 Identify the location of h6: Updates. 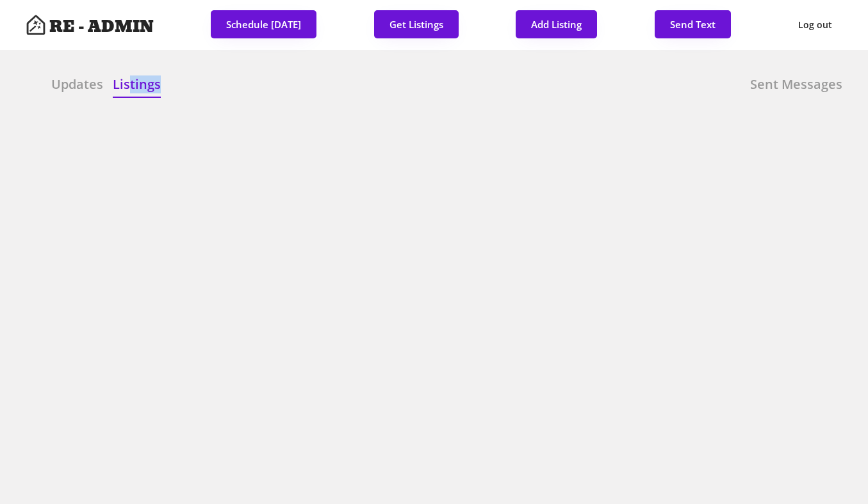
(77, 85).